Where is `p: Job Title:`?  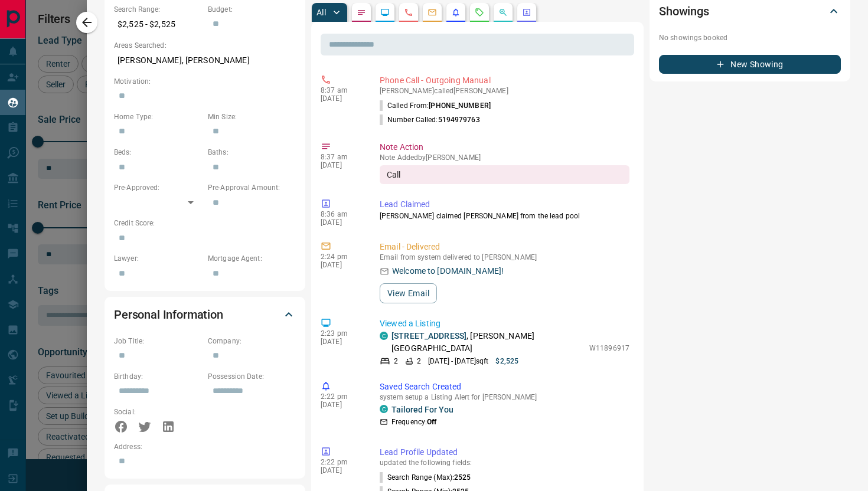 p: Job Title: is located at coordinates (158, 341).